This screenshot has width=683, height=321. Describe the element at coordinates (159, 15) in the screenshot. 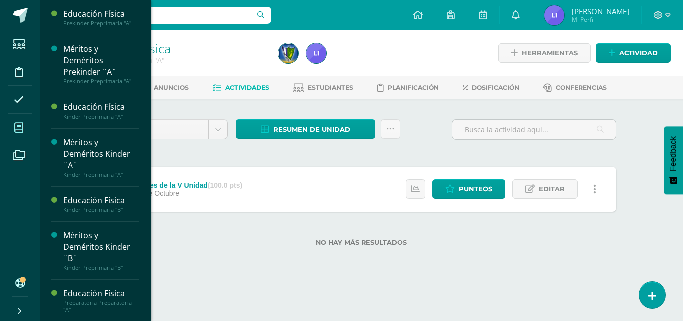

I see `input: Busca un usuario...` at that location.